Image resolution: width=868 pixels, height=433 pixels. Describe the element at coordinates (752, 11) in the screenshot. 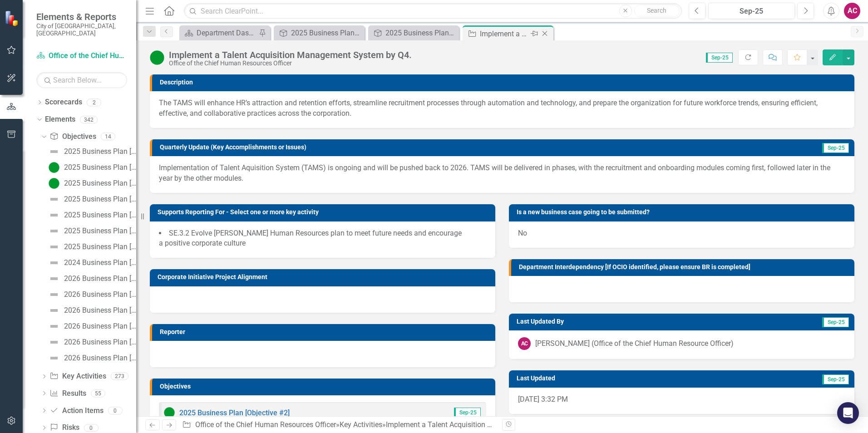

I see `button: Sep-25` at that location.